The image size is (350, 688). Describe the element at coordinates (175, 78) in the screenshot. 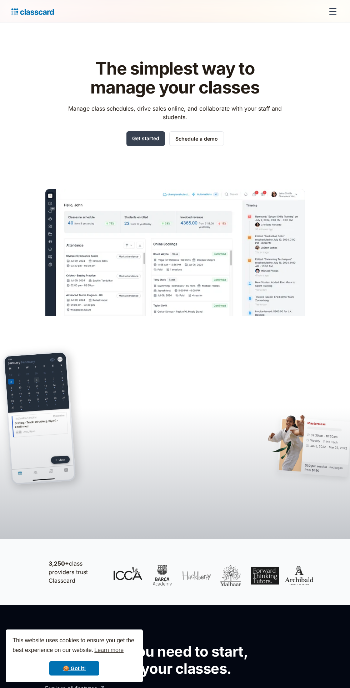

I see `h1: The simplest way to manage your classes` at that location.